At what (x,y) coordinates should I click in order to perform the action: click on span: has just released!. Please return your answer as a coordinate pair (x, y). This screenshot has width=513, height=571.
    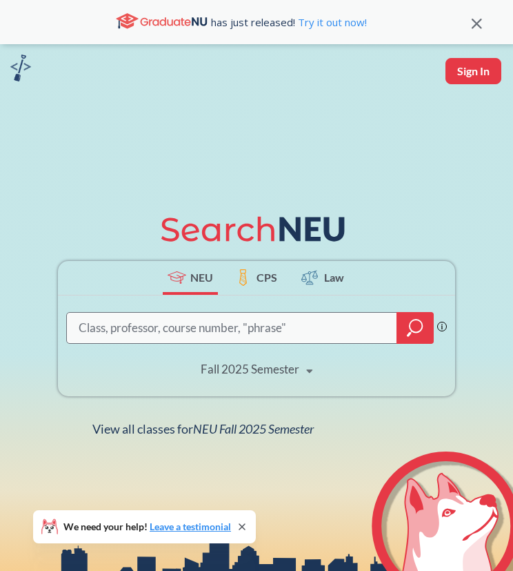
    Looking at the image, I should click on (289, 22).